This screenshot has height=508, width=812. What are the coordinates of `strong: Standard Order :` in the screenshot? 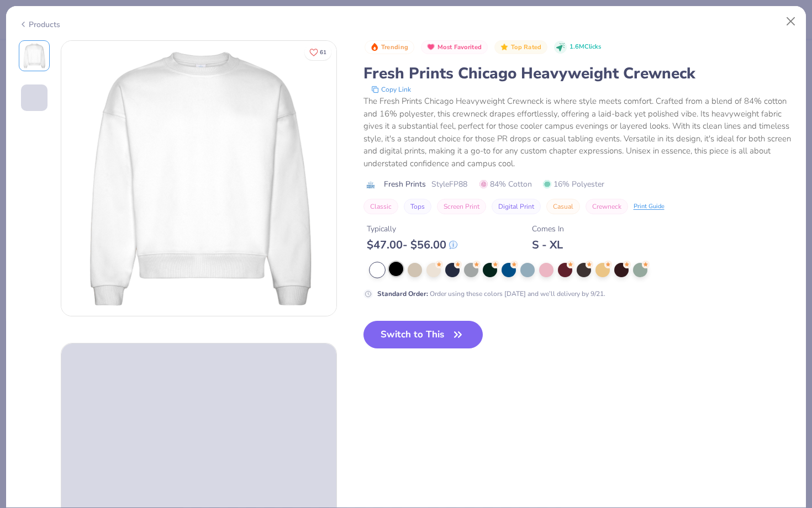 It's located at (403, 294).